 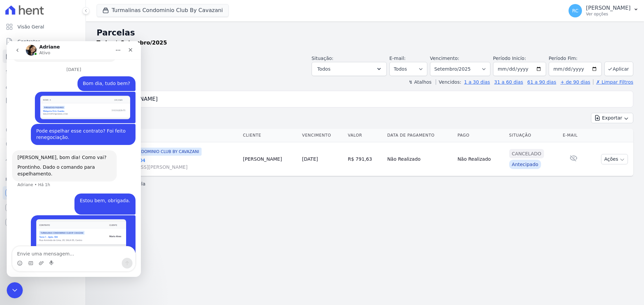 I want to click on span: TURMALINAS CONDOMINIO CLUB BY CAVAZANI, so click(x=152, y=152).